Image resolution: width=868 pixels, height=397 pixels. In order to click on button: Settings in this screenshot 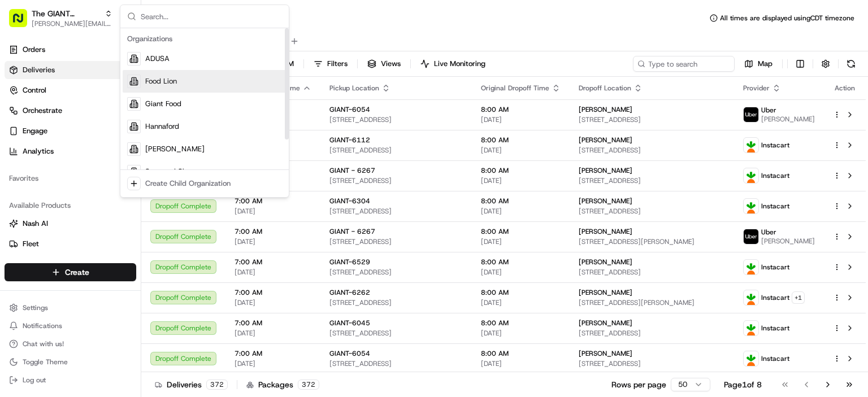, I will do `click(70, 308)`.